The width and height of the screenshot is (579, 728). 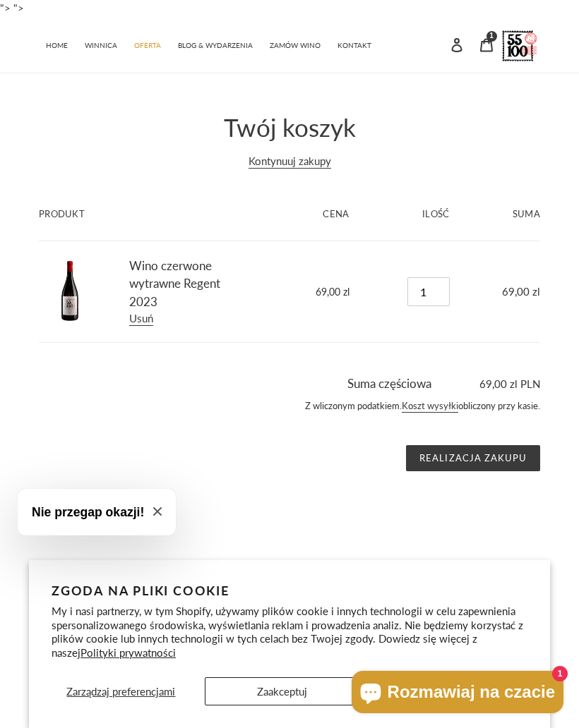 What do you see at coordinates (174, 284) in the screenshot?
I see `a: Wino czerwone wytrawne Regent 2023` at bounding box center [174, 284].